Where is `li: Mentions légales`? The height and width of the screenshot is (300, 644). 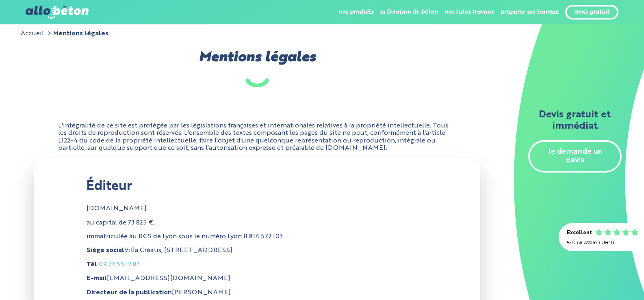
li: Mentions légales is located at coordinates (77, 34).